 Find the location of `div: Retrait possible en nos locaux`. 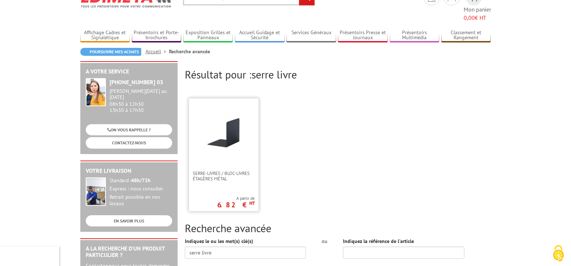

div: Retrait possible en nos locaux is located at coordinates (141, 201).